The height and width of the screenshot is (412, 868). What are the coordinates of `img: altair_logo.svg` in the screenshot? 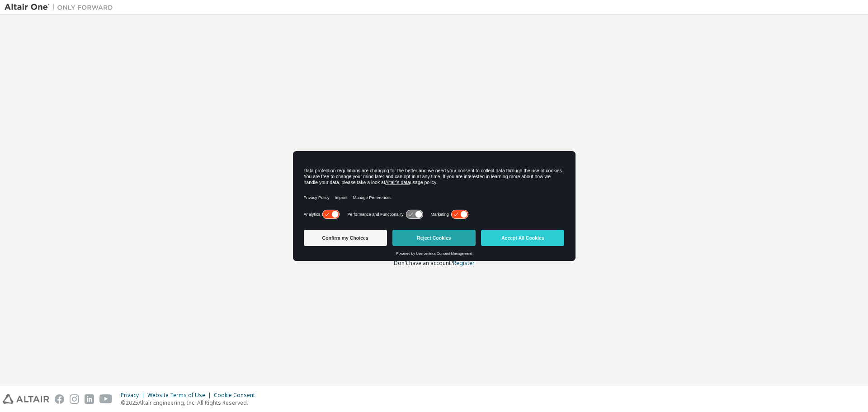 It's located at (26, 399).